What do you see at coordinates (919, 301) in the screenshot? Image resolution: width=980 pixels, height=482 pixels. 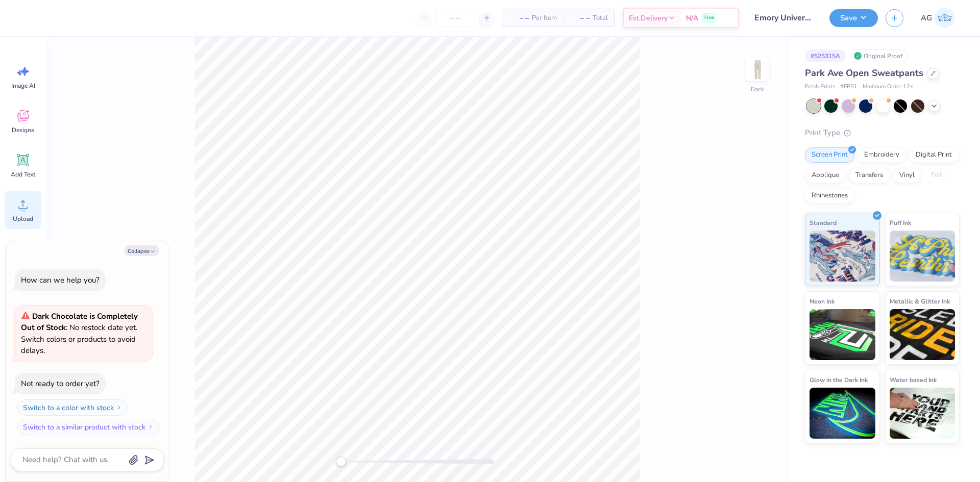 I see `span: Metallic & Glitter Ink` at bounding box center [919, 301].